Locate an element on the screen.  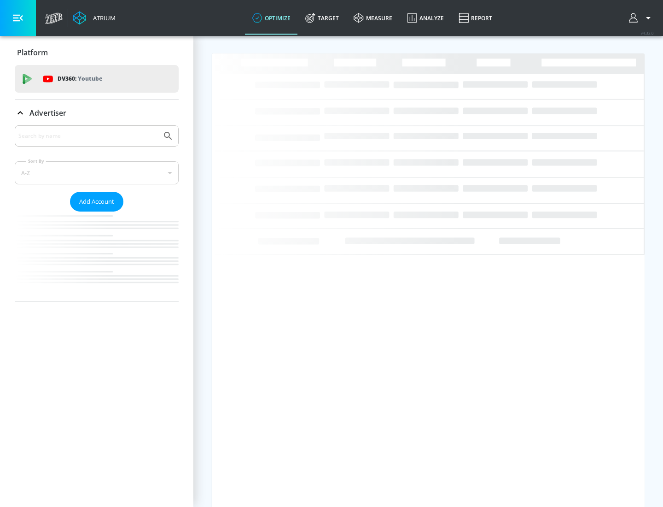
span: Add Account is located at coordinates (97, 201).